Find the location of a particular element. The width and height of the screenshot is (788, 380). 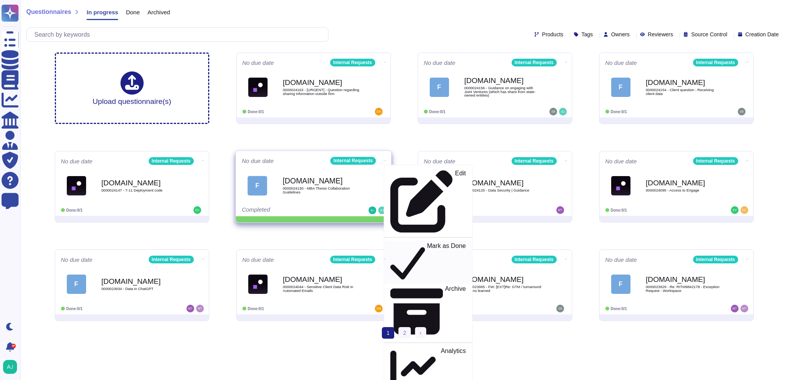

span: Questionnaires is located at coordinates (49, 12).